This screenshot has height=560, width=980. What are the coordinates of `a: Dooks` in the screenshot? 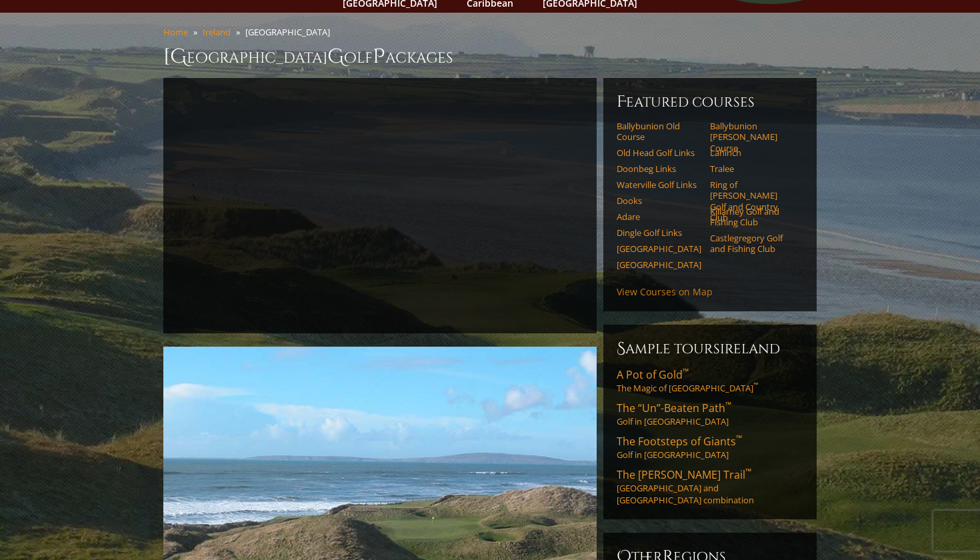 It's located at (659, 200).